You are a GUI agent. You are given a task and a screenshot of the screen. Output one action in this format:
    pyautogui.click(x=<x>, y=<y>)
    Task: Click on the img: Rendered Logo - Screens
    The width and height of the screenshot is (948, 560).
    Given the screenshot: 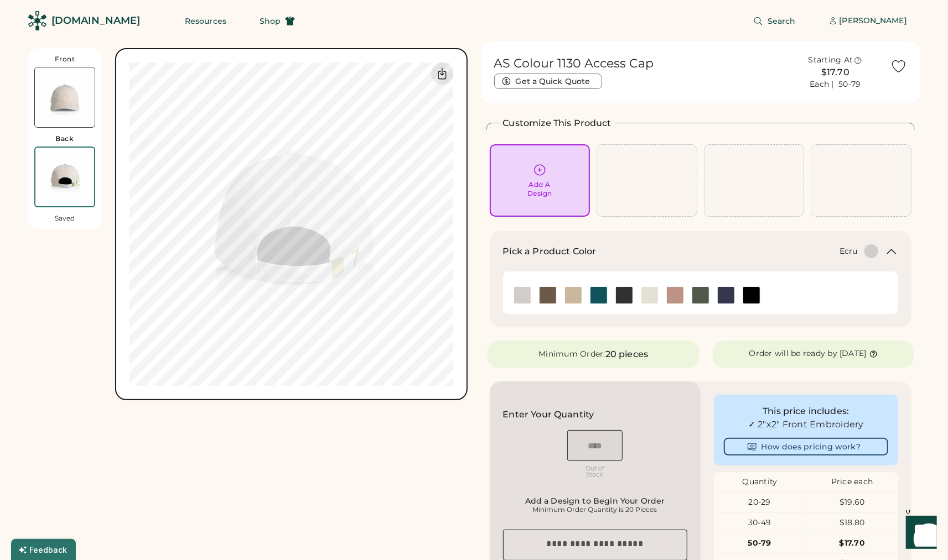 What is the action you would take?
    pyautogui.click(x=37, y=21)
    